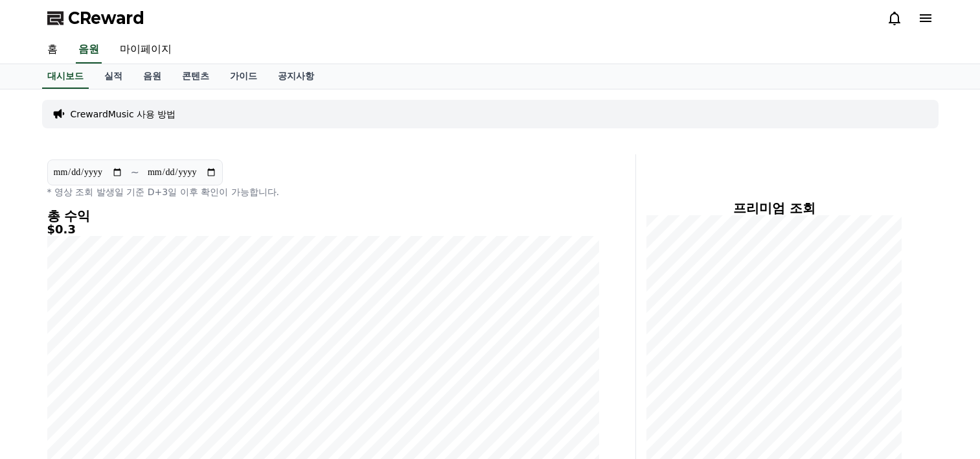 The height and width of the screenshot is (459, 980). What do you see at coordinates (296, 76) in the screenshot?
I see `a: 공지사항` at bounding box center [296, 76].